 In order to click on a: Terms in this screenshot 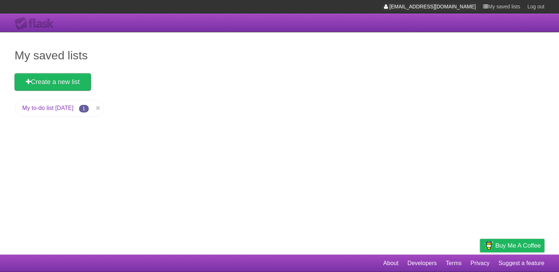, I will do `click(454, 263)`.